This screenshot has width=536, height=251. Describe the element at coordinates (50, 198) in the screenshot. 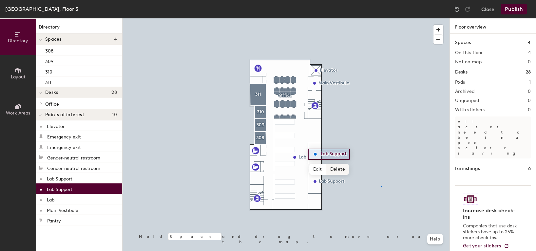

I see `p: Lab` at that location.